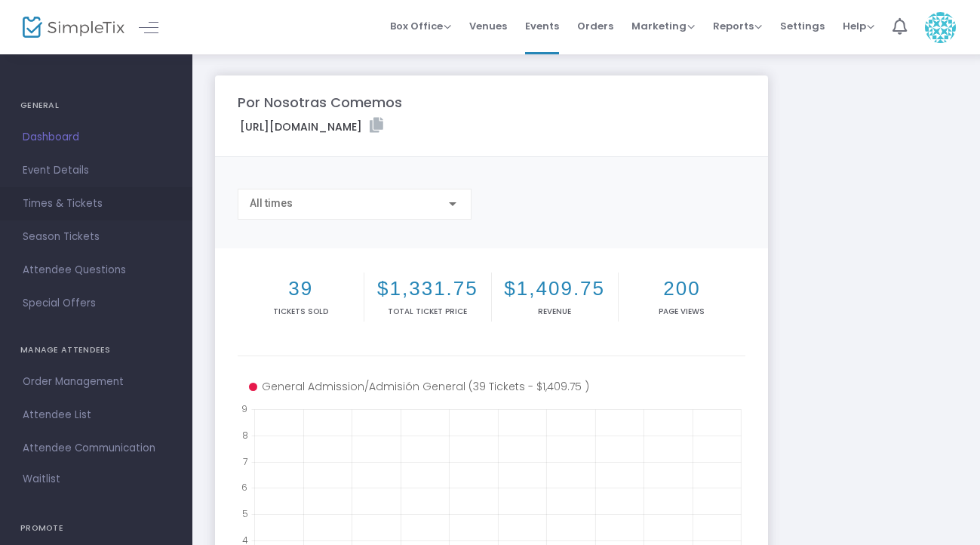  What do you see at coordinates (246, 513) in the screenshot?
I see `text: 5` at bounding box center [246, 513].